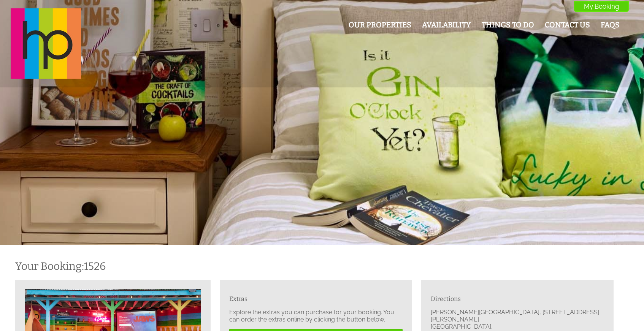  What do you see at coordinates (610, 24) in the screenshot?
I see `a: FAQs` at bounding box center [610, 24].